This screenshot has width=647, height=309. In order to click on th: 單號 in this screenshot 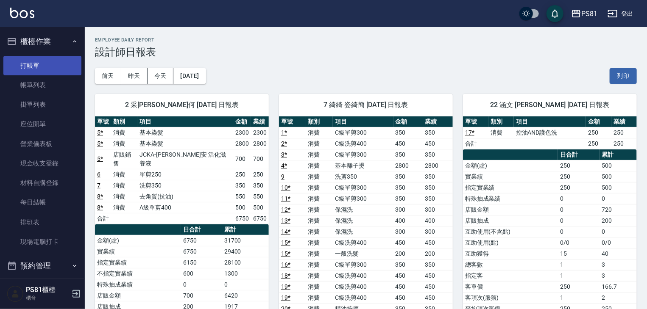, I will do `click(293, 122)`.